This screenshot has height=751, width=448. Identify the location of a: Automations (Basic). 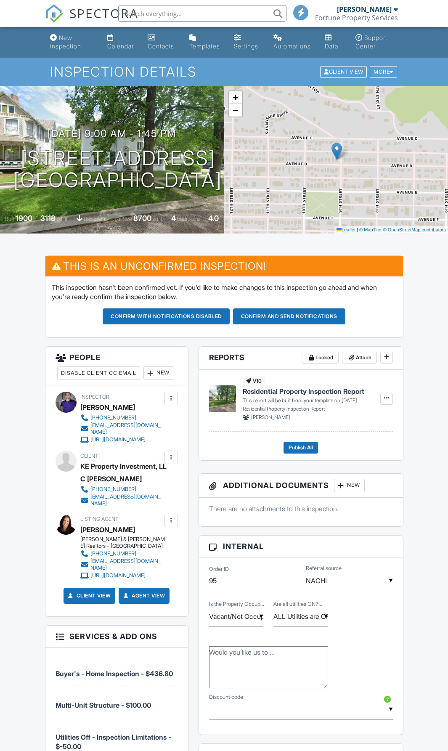
(292, 42).